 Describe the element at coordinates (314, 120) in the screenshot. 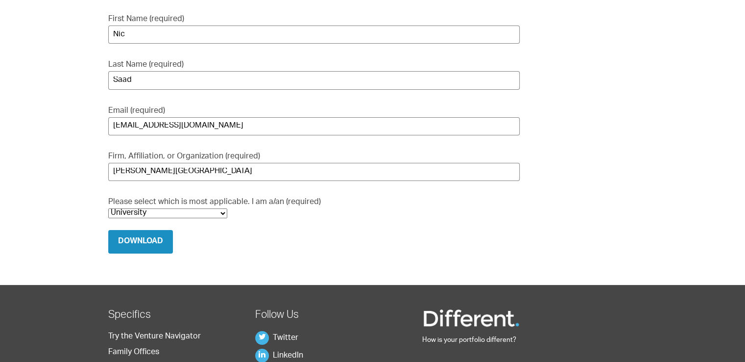

I see `label: Email (required)` at that location.